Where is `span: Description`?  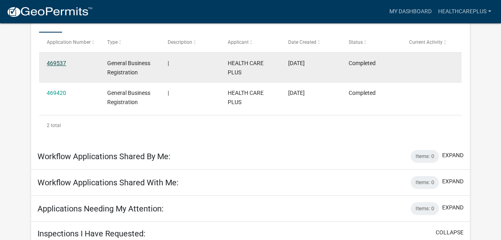
span: Description is located at coordinates (180, 42).